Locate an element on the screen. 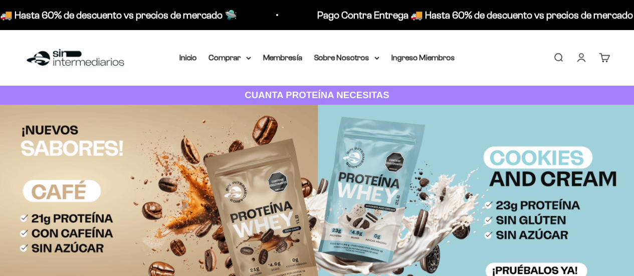 This screenshot has width=634, height=276. a: Membresía is located at coordinates (283, 57).